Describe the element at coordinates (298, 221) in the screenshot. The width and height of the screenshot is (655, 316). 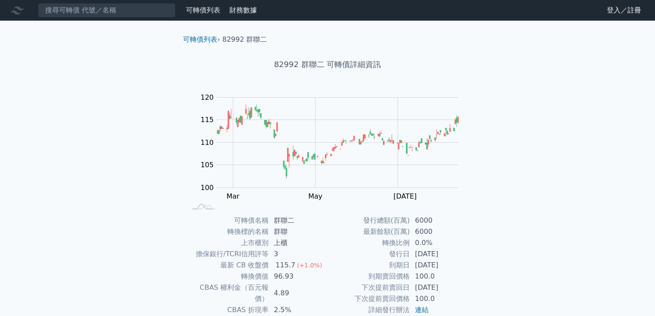
I see `td: 群聯二` at that location.